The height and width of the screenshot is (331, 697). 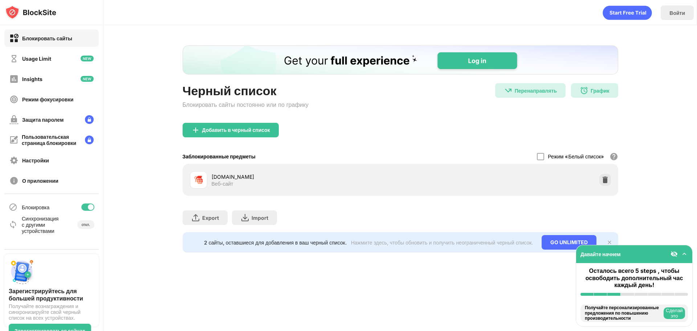 I want to click on img: push-signup.svg, so click(x=22, y=271).